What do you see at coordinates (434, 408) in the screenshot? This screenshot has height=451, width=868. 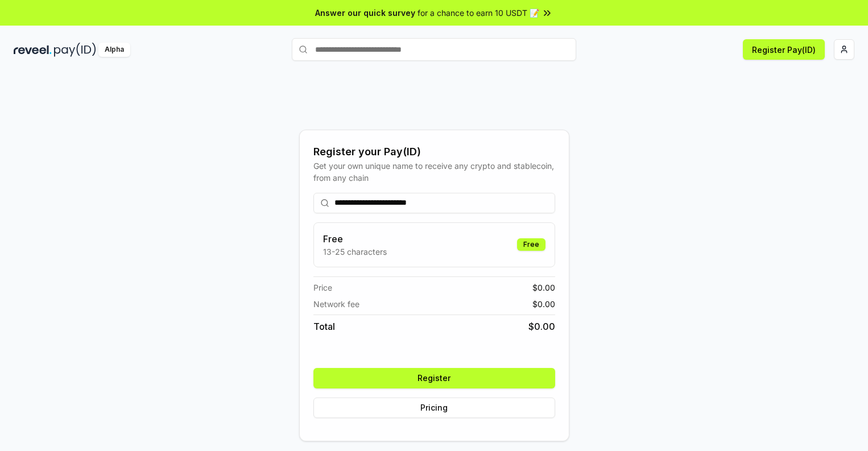 I see `button: Pricing` at bounding box center [434, 408].